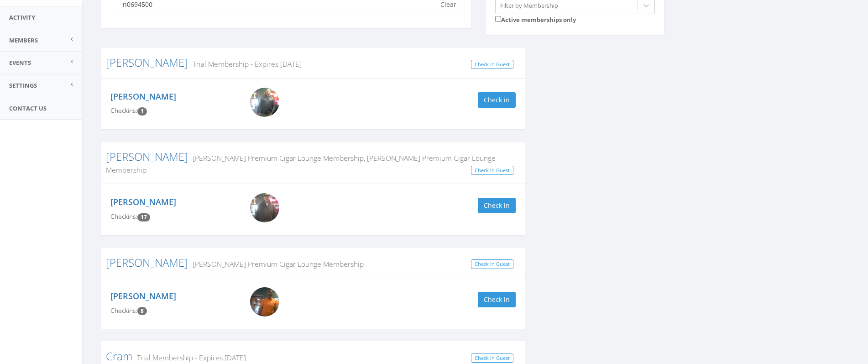 This screenshot has width=868, height=364. I want to click on span: Events, so click(20, 63).